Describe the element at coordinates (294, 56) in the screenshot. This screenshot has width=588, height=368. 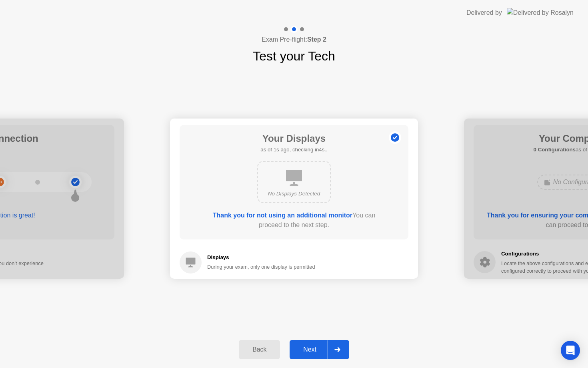
I see `h1: Test your Tech` at that location.